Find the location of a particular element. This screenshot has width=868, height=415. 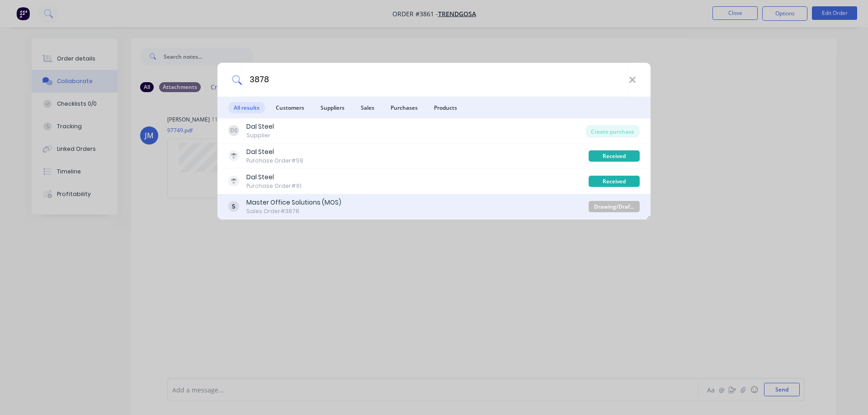

div: Purchase Order #61 is located at coordinates (274, 186).